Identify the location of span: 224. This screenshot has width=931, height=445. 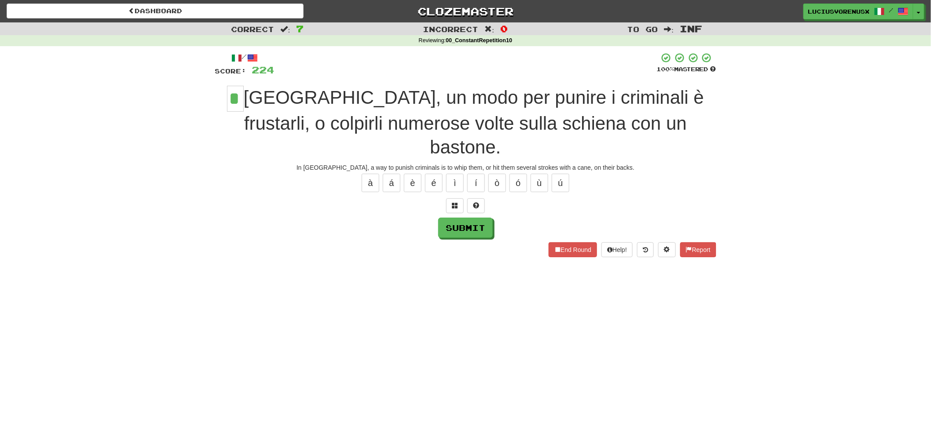
(263, 69).